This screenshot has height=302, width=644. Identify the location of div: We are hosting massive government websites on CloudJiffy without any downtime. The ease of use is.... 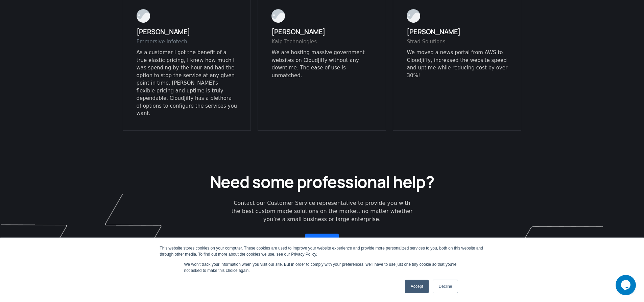
(322, 64).